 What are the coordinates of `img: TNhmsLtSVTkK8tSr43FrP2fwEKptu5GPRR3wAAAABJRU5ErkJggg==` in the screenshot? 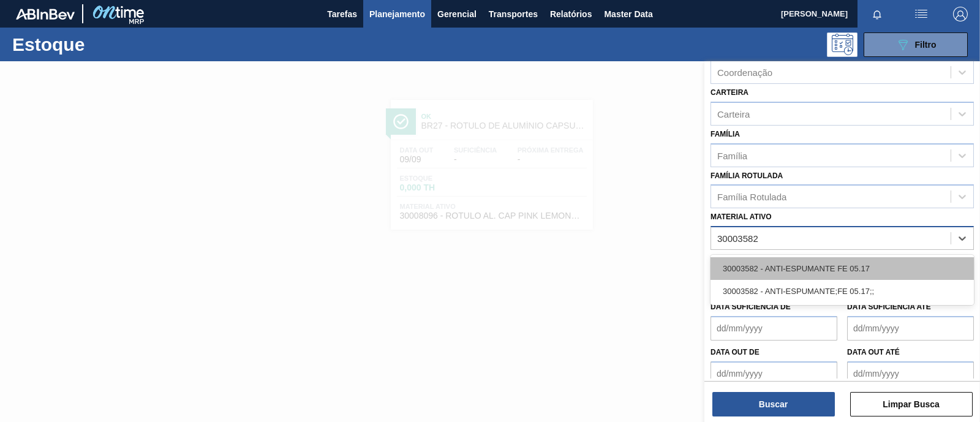 It's located at (45, 14).